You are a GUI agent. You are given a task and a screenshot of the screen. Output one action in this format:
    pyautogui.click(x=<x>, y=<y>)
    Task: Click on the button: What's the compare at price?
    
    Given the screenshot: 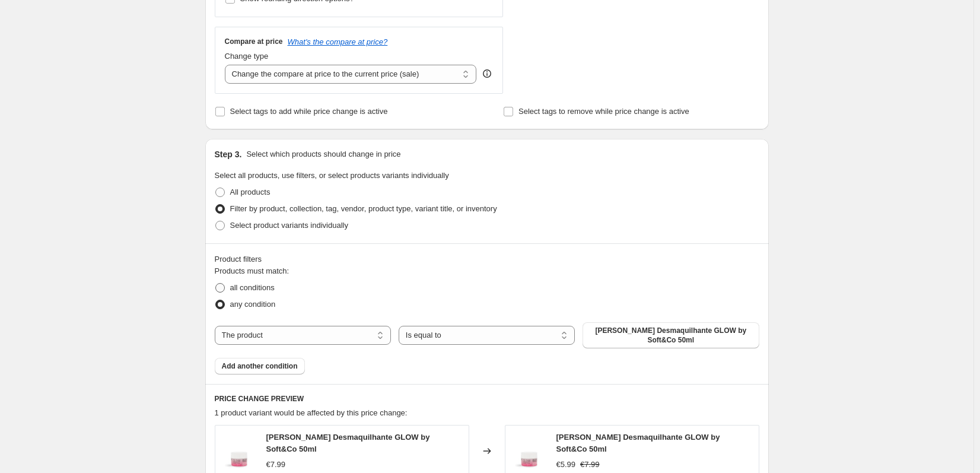 What is the action you would take?
    pyautogui.click(x=338, y=42)
    